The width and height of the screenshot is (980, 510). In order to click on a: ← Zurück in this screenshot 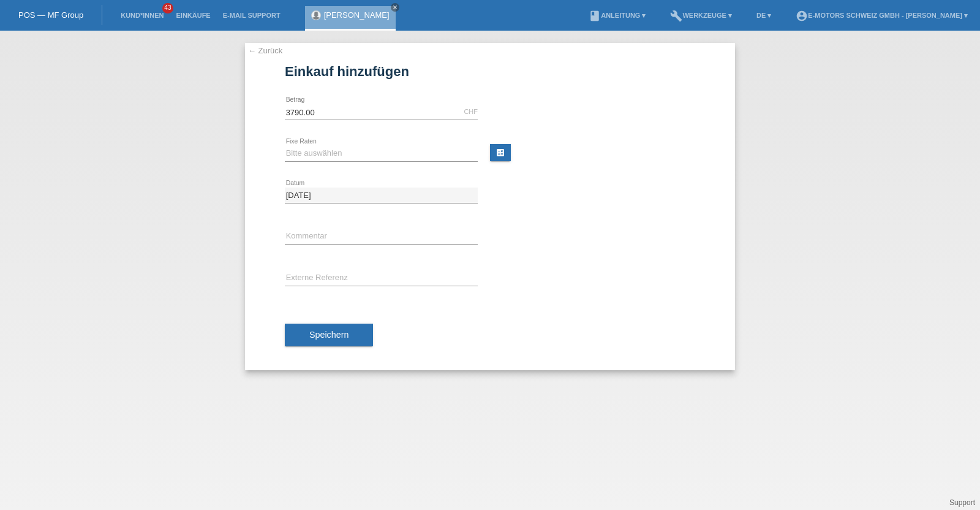, I will do `click(266, 50)`.